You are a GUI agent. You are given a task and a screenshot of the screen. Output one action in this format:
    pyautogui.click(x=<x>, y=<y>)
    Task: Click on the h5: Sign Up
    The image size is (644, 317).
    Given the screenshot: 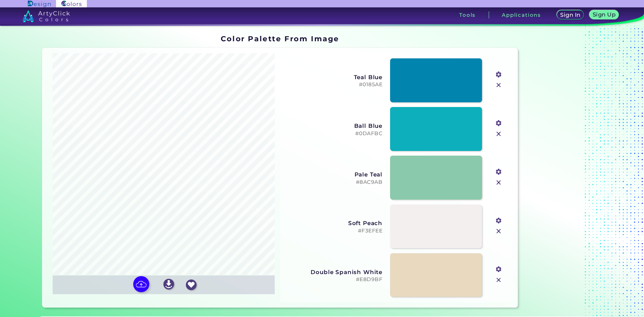 What is the action you would take?
    pyautogui.click(x=604, y=15)
    